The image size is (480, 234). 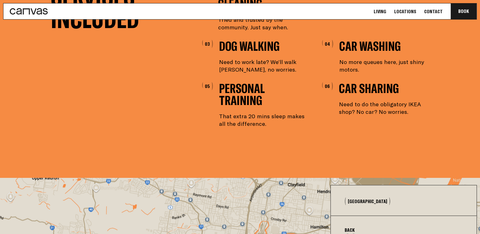 I want to click on p: That extra 20 mins sleep makes all the difference., so click(x=264, y=120).